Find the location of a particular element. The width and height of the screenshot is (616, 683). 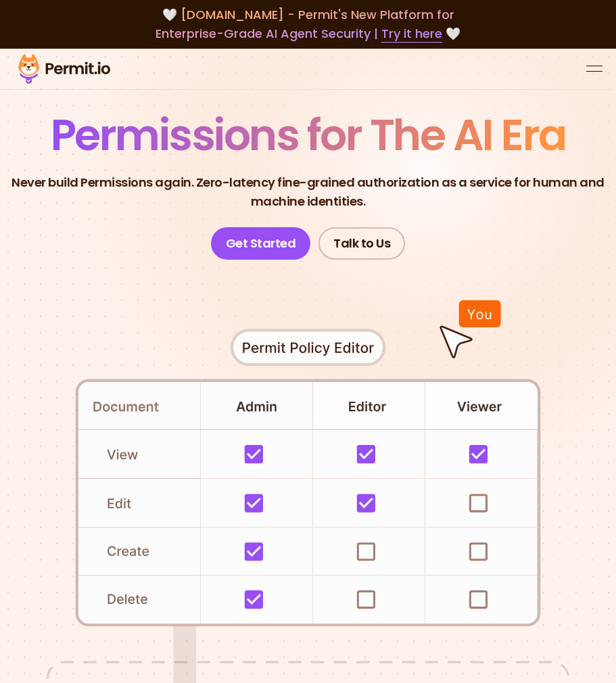

p: Never build Permissions again. Zero-latency fine-grained authorization as a service for human and... is located at coordinates (308, 192).